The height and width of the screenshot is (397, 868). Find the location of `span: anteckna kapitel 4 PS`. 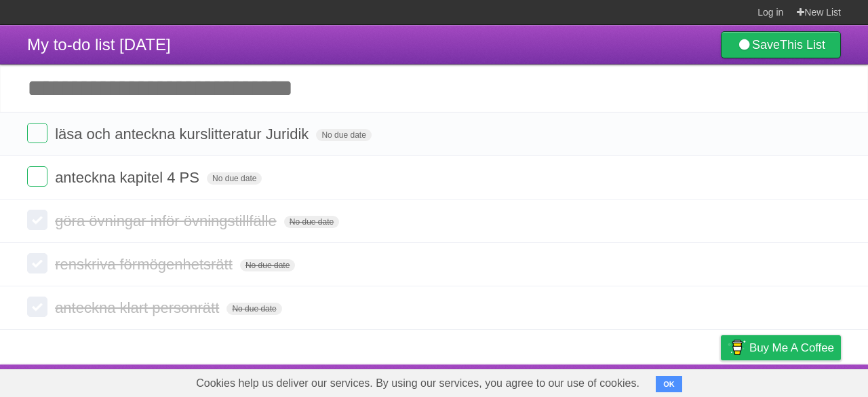

span: anteckna kapitel 4 PS is located at coordinates (129, 177).